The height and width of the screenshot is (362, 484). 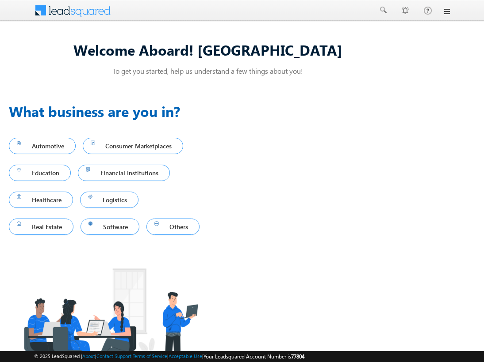 What do you see at coordinates (208, 71) in the screenshot?
I see `p: To get you started, help us understand a few things about you!` at bounding box center [208, 71].